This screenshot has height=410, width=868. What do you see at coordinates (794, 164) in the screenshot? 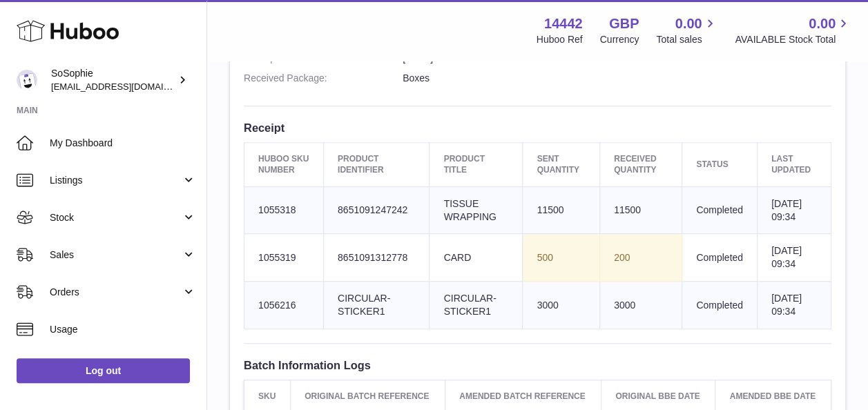
I see `th: Last updated` at bounding box center [794, 164].